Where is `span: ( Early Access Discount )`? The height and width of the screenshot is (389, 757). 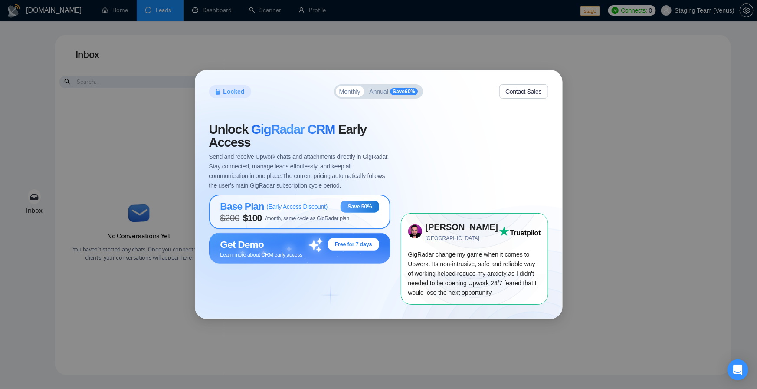
span: ( Early Access Discount ) is located at coordinates (297, 207).